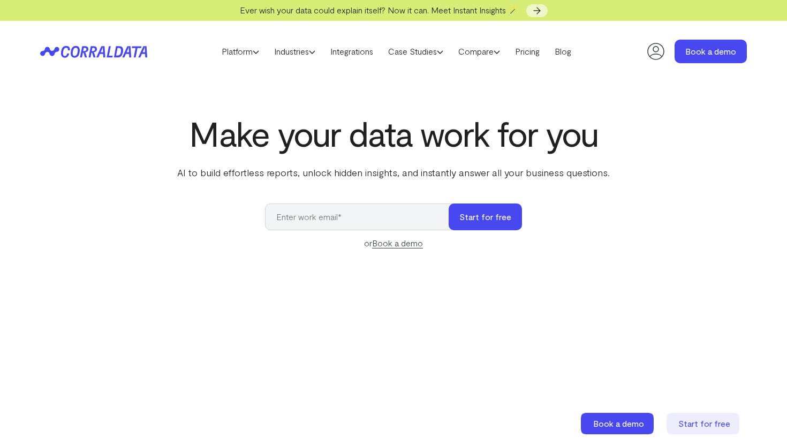 The height and width of the screenshot is (445, 787). What do you see at coordinates (704, 423) in the screenshot?
I see `a: Start for free` at bounding box center [704, 423].